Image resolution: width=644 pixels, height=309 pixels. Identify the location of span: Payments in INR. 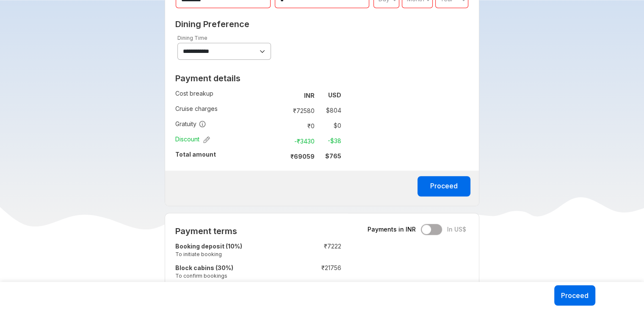
(392, 229).